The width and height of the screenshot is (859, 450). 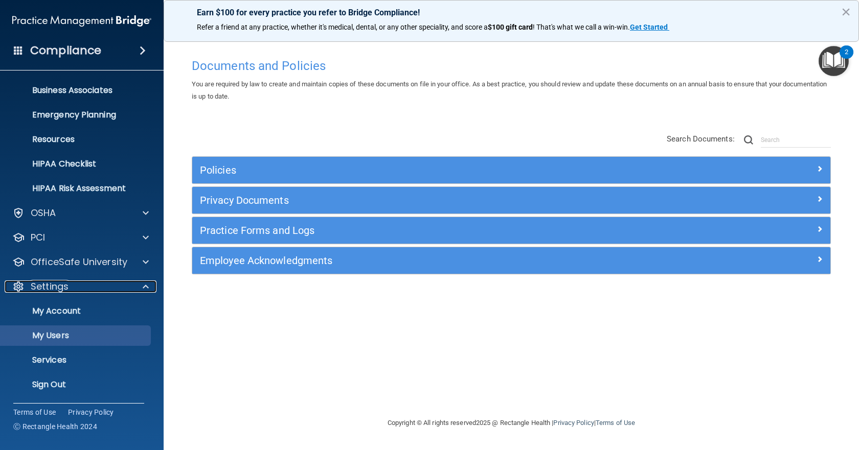 What do you see at coordinates (748, 140) in the screenshot?
I see `img: ic-search.3b580494.png` at bounding box center [748, 140].